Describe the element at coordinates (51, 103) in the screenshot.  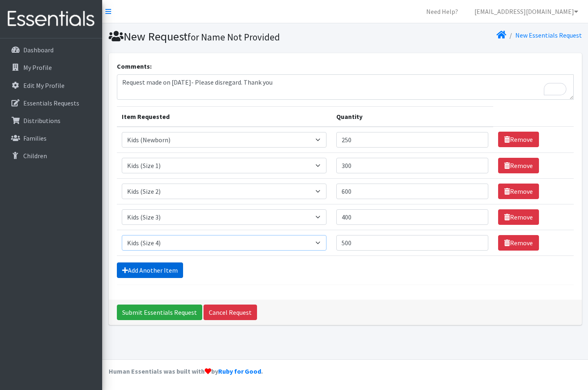
I see `a: Essentials Requests` at that location.